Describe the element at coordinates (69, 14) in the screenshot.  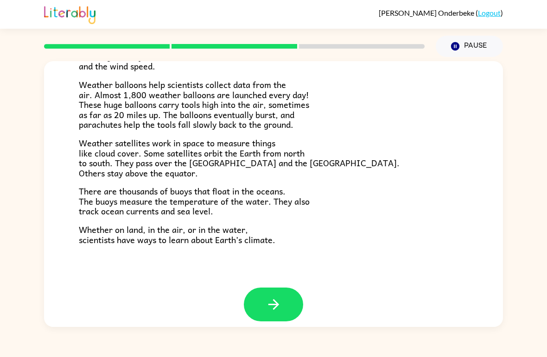
I see `img: Literably` at that location.